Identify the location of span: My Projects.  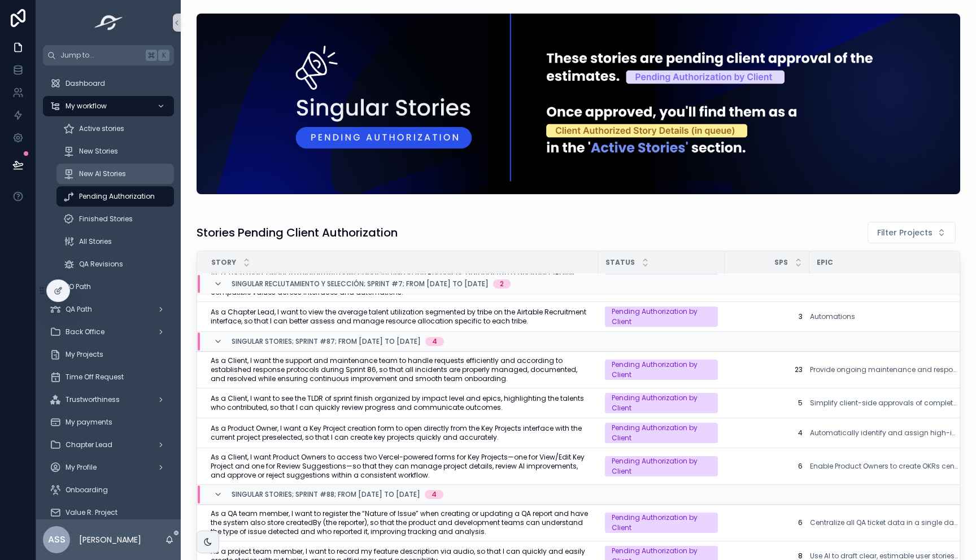
(84, 355).